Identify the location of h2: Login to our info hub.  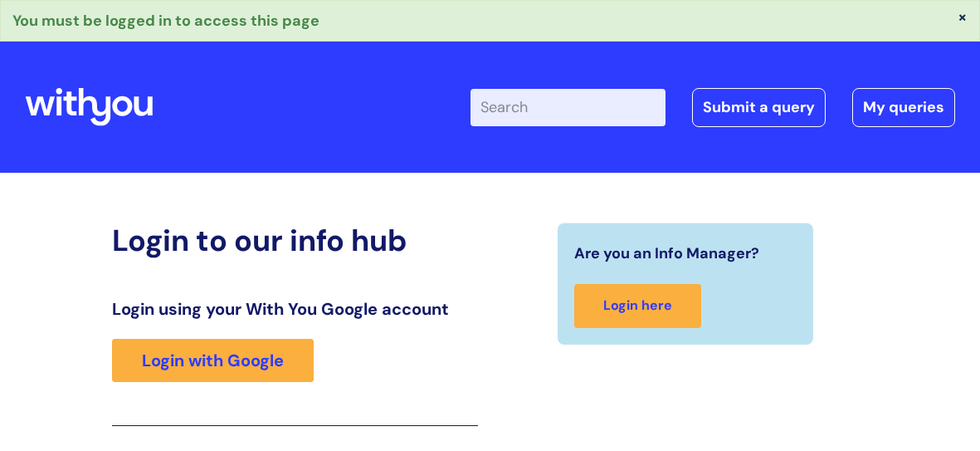
(295, 240).